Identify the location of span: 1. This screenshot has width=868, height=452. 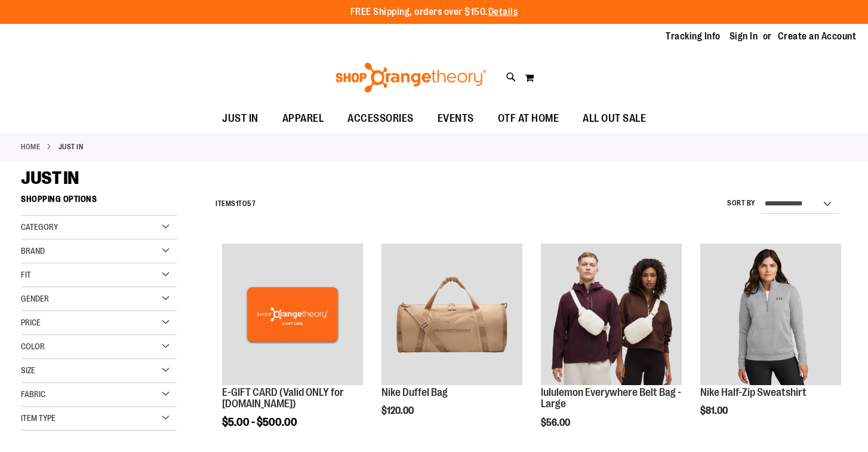
(237, 204).